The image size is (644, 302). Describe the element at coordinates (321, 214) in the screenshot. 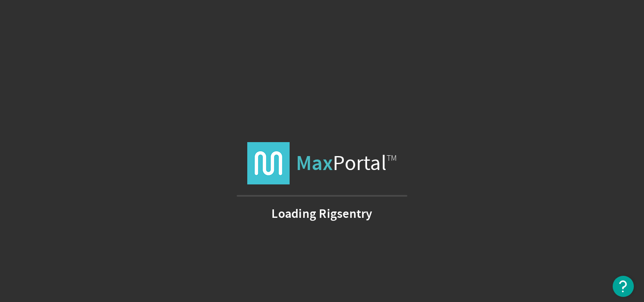

I see `strong: Loading Rigsentry` at that location.